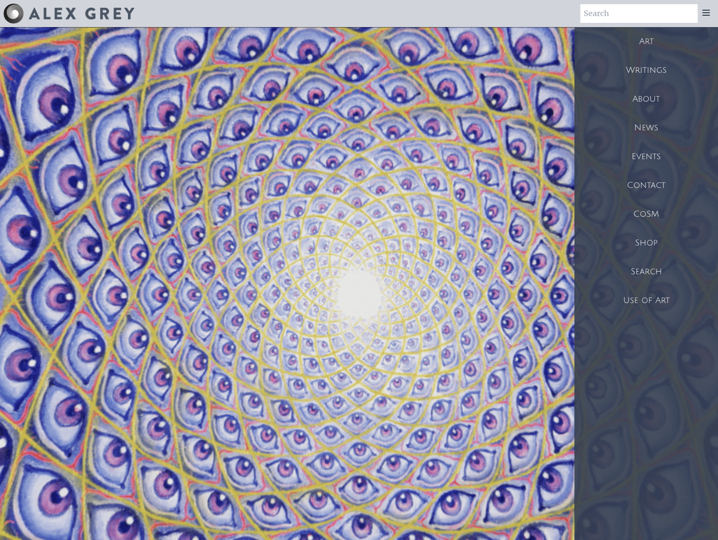  What do you see at coordinates (646, 185) in the screenshot?
I see `a: Contact` at bounding box center [646, 185].